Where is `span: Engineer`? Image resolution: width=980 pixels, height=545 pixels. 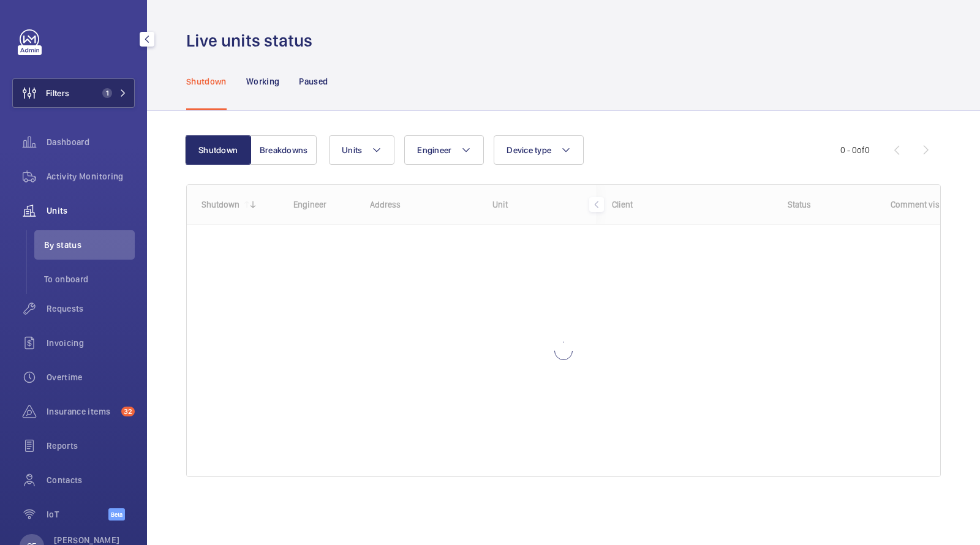
span: Engineer is located at coordinates (434, 150).